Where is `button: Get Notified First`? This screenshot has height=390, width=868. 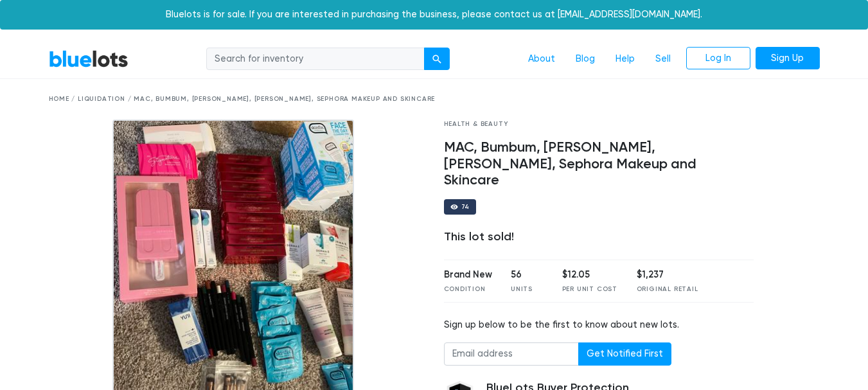
button: Get Notified First is located at coordinates (625, 354).